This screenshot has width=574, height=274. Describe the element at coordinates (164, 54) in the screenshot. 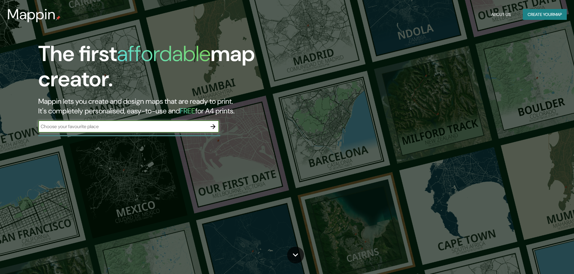

I see `h1: affordable` at that location.